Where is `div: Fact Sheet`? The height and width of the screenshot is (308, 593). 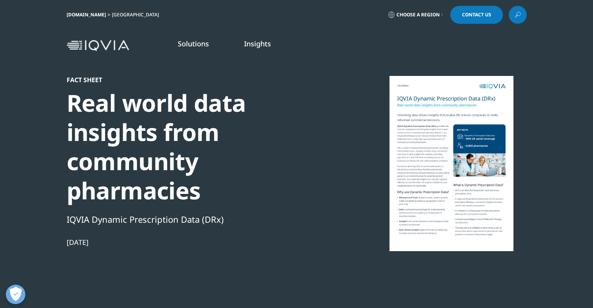
div: Fact Sheet is located at coordinates (200, 80).